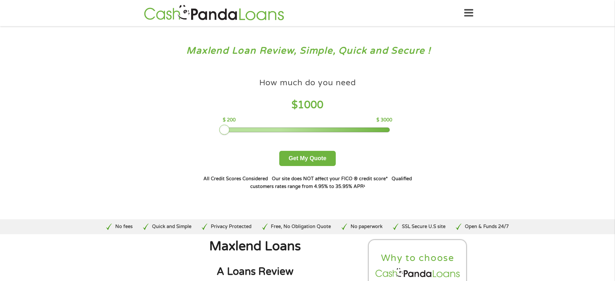  What do you see at coordinates (331, 182) in the screenshot?
I see `strong: Qualified customers rates range from 4.95% to 35.95% APR¹` at bounding box center [331, 182].